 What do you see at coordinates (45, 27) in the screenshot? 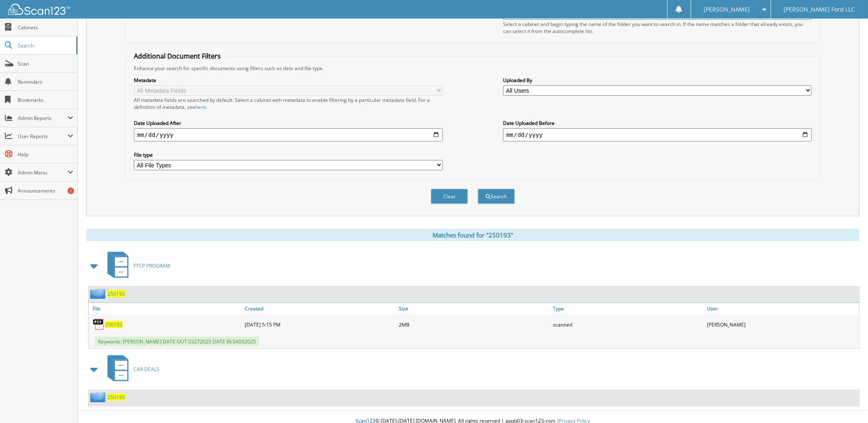
I see `span: Cabinets` at bounding box center [45, 27].